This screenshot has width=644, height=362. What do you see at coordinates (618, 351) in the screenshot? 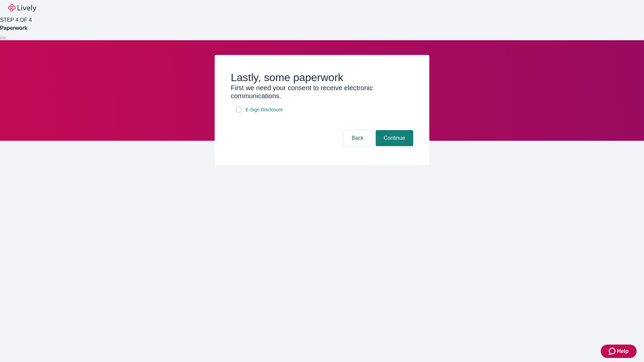
I see `button: Zendesk support iconHelp` at bounding box center [618, 351].